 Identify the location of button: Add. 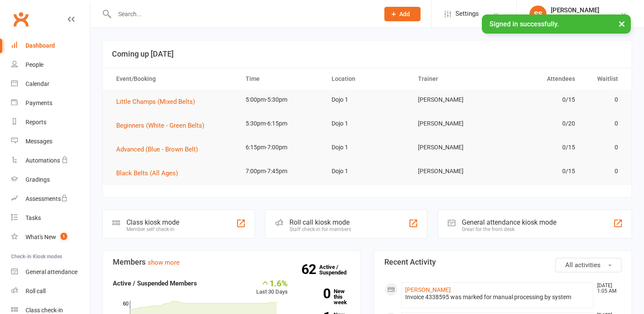
(402, 14).